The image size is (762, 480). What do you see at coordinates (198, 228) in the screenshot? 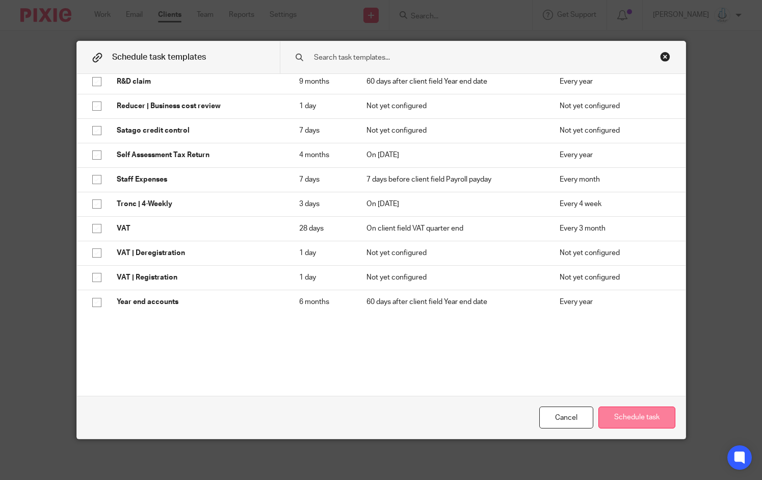
I see `p: VAT` at bounding box center [198, 228].